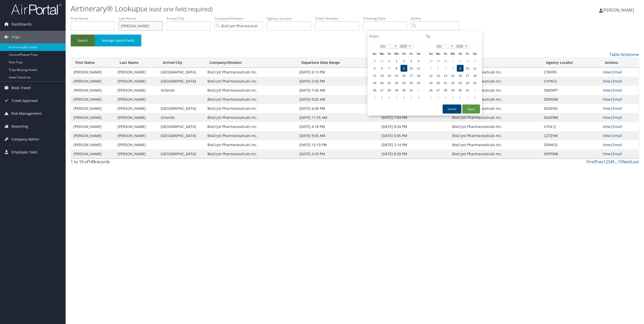  Describe the element at coordinates (137, 63) in the screenshot. I see `th: Last Name: activate to sort column ascending` at that location.